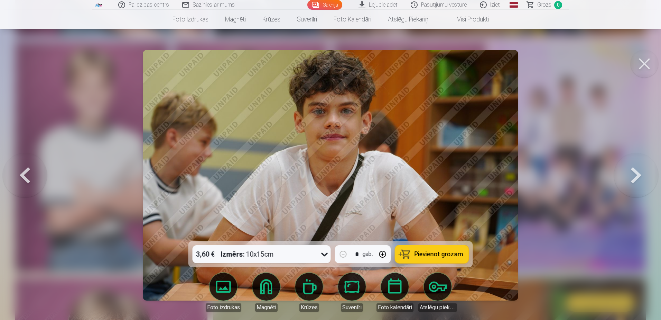 The width and height of the screenshot is (661, 320). I want to click on div: 3,60 €, so click(205, 254).